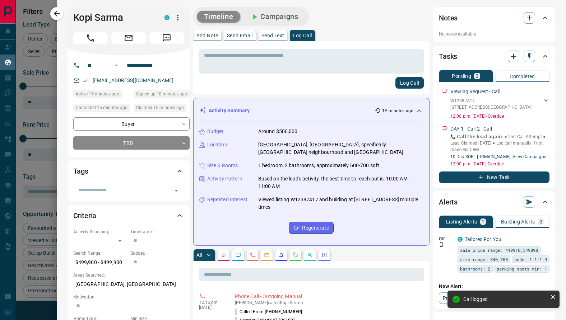  Describe the element at coordinates (225, 179) in the screenshot. I see `p: Activity Pattern` at that location.